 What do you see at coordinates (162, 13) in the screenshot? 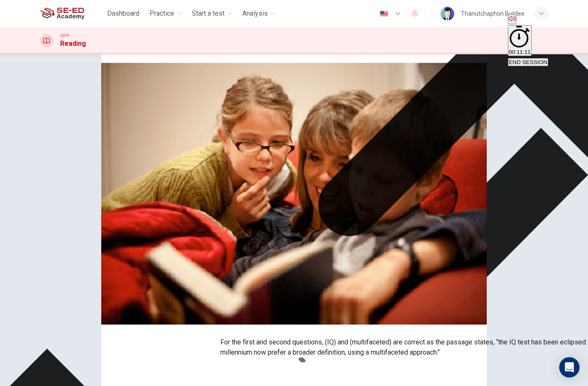
I see `span: Practice` at bounding box center [162, 13].